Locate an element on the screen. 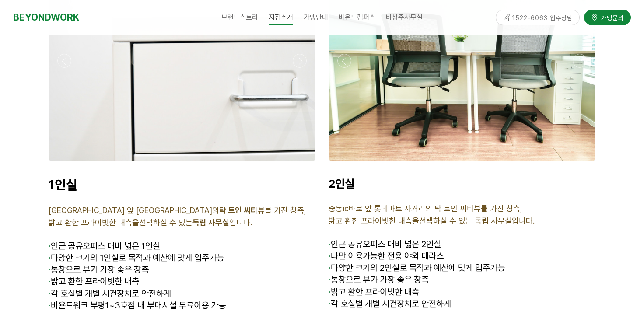  span: 가맹문의 is located at coordinates (612, 17).